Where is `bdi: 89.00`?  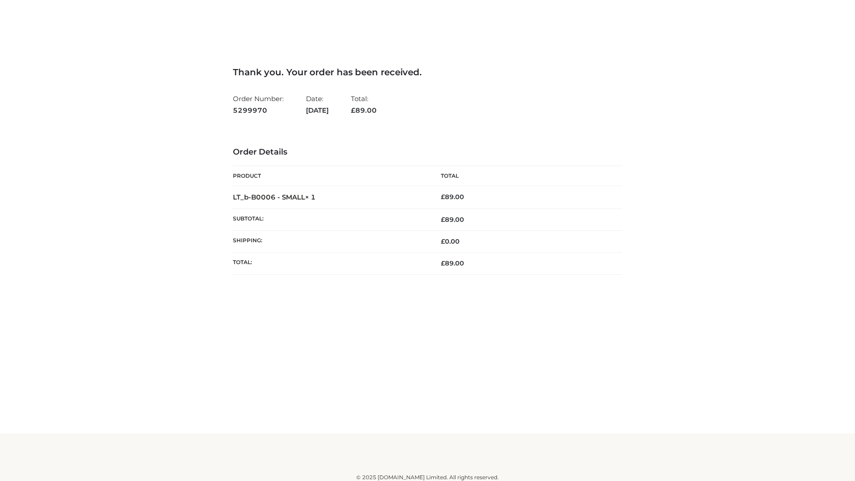
bdi: 89.00 is located at coordinates (453, 197).